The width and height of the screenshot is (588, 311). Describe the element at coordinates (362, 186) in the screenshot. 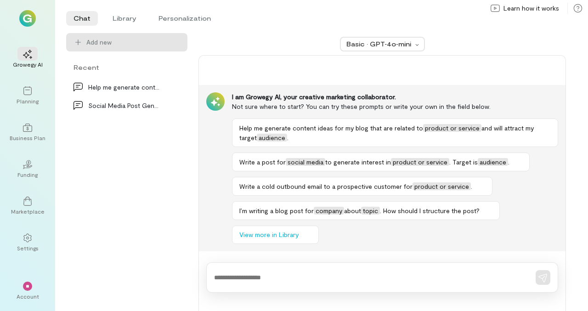

I see `button: Write a cold outbound email to a prospective customer forproduct or service.` at that location.